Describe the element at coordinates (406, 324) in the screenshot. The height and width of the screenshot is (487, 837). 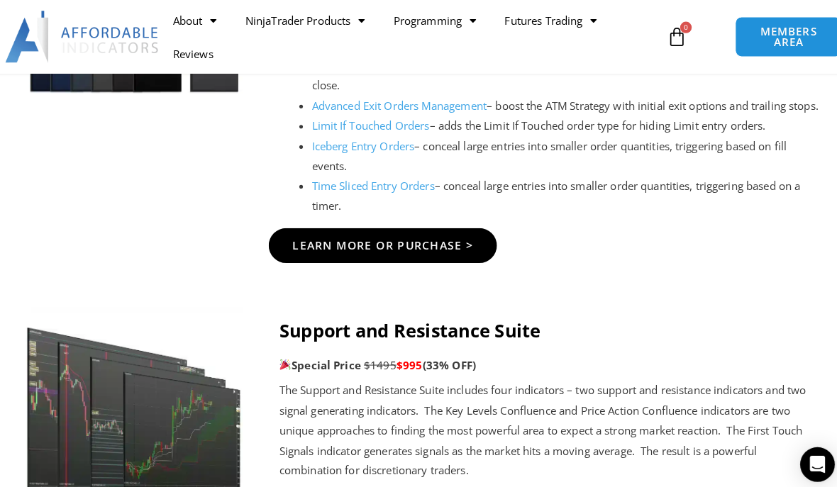
I see `strong: Support and Resistance Suite` at that location.